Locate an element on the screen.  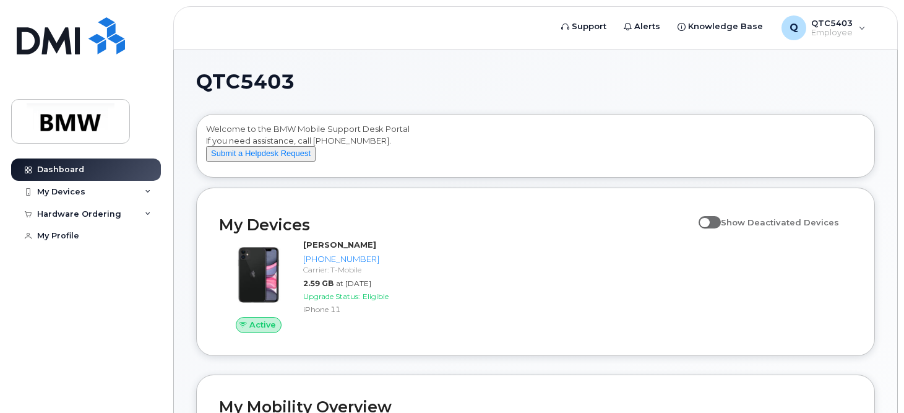
span: Show Deactivated Devices is located at coordinates (779, 222).